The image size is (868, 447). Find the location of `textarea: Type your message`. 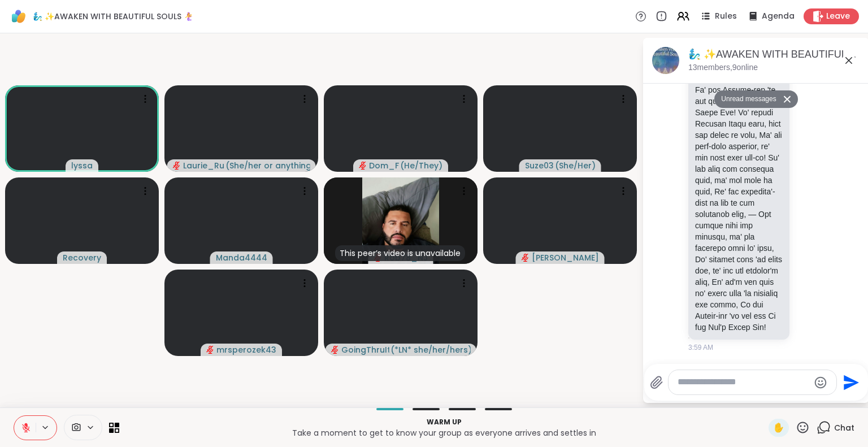

textarea: Type your message is located at coordinates (743, 382).